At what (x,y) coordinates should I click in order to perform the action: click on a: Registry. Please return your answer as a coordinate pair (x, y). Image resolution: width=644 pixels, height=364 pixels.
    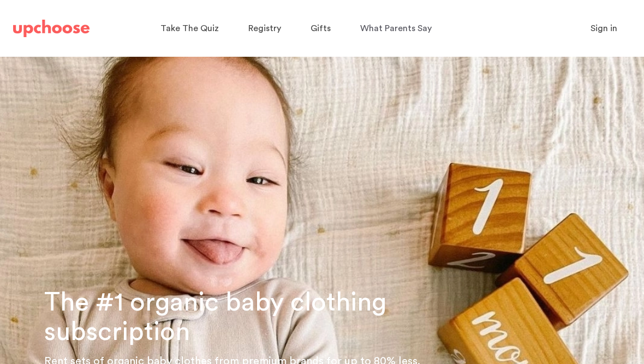
    Looking at the image, I should click on (266, 28).